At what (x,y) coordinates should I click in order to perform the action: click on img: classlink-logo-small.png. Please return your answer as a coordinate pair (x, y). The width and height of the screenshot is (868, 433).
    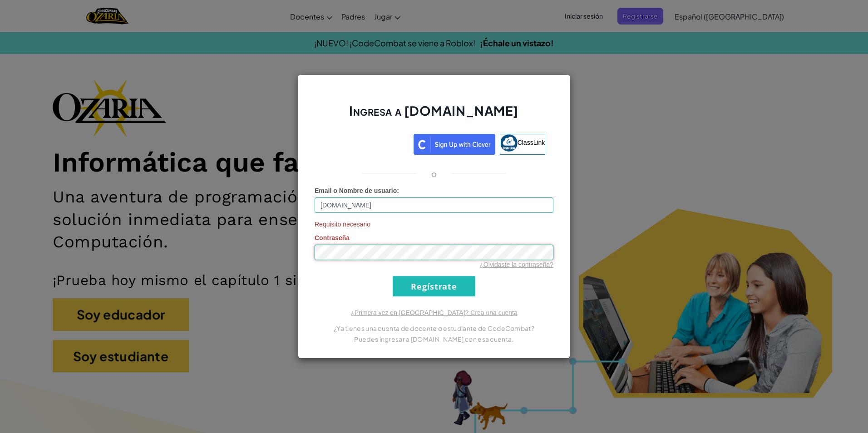
    Looking at the image, I should click on (509, 143).